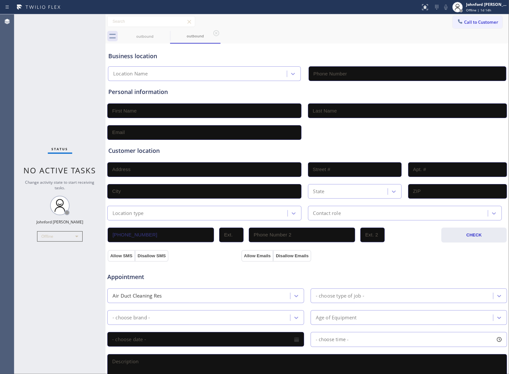  Describe the element at coordinates (173, 277) in the screenshot. I see `span: Appointment` at that location.